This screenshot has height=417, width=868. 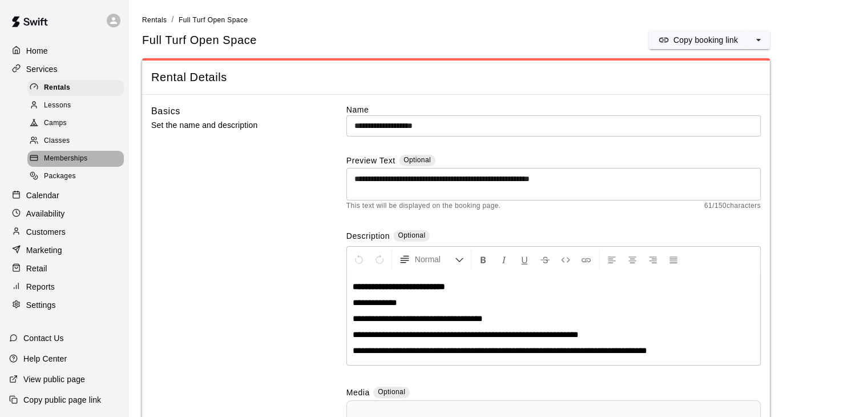 I want to click on a: Memberships, so click(x=78, y=158).